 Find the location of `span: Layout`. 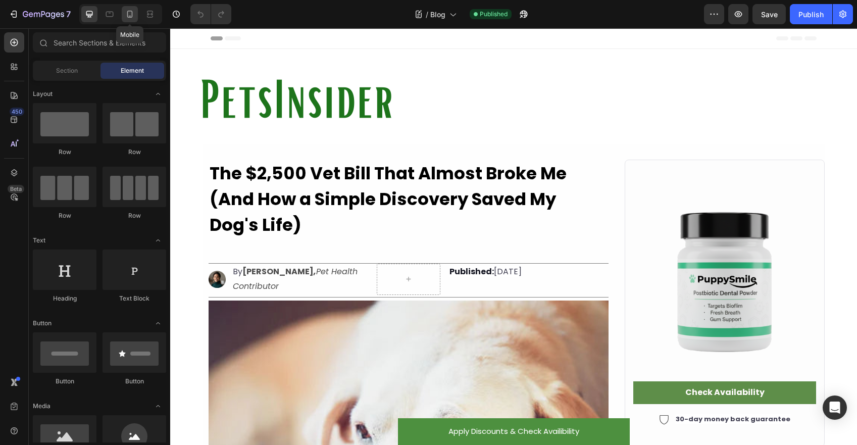

span: Layout is located at coordinates (42, 94).